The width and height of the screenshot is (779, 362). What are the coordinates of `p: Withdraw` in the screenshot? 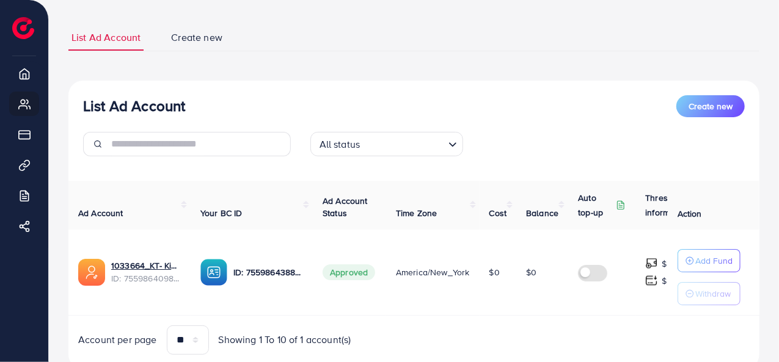 It's located at (713, 294).